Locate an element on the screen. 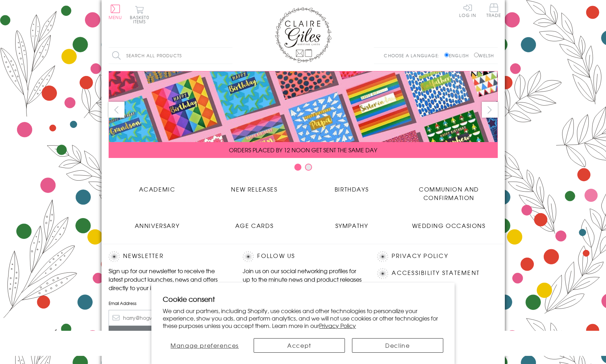  span: Trade is located at coordinates (494, 10).